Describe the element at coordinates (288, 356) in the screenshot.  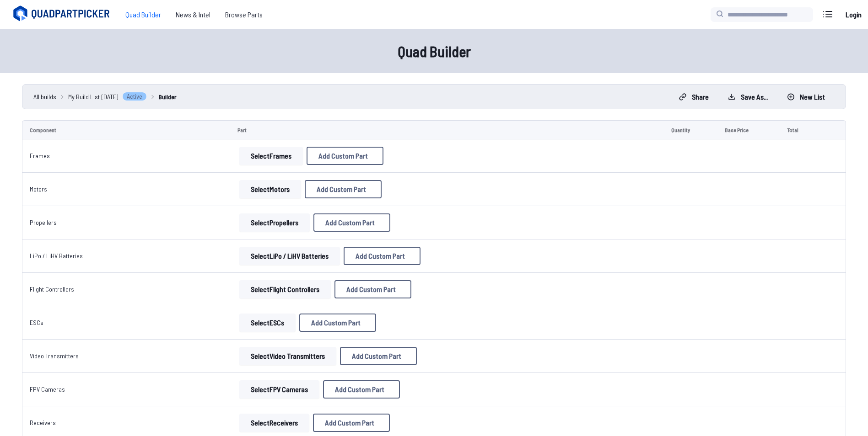
I see `a: SelectVideo Transmitters` at that location.